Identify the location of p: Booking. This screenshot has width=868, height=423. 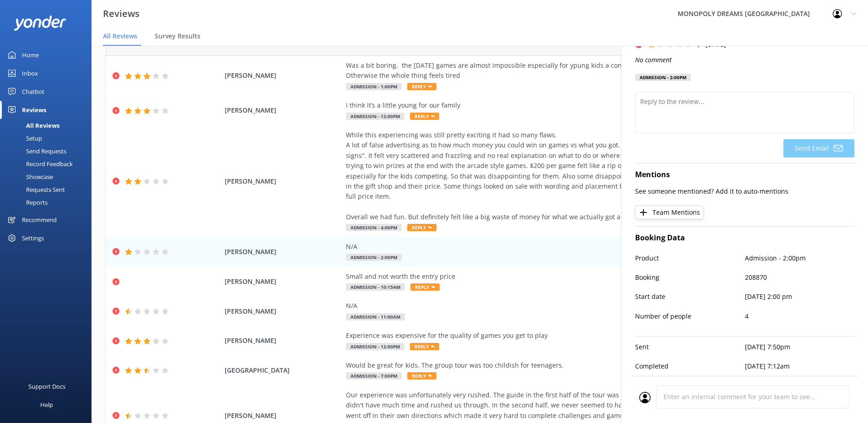
(691, 278).